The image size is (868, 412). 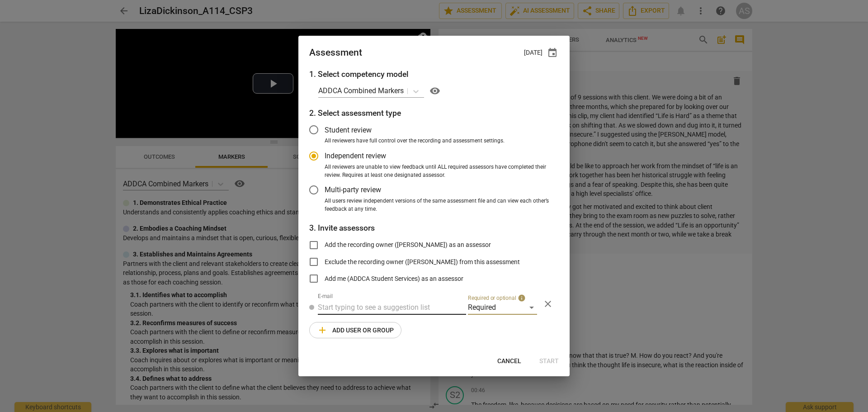 What do you see at coordinates (434, 113) in the screenshot?
I see `h3: 2. Select assessment type` at bounding box center [434, 113].